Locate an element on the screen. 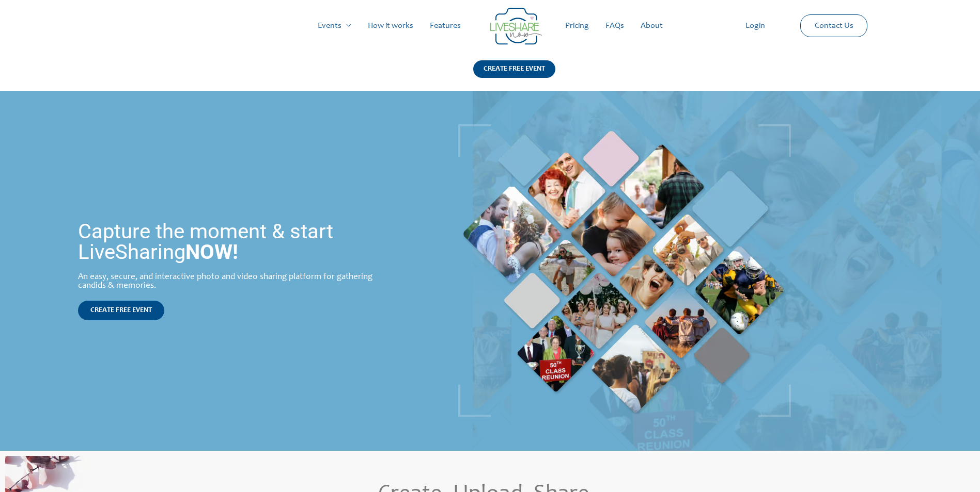 This screenshot has height=492, width=980. div: CREATE FREE EVENT is located at coordinates (514, 69).